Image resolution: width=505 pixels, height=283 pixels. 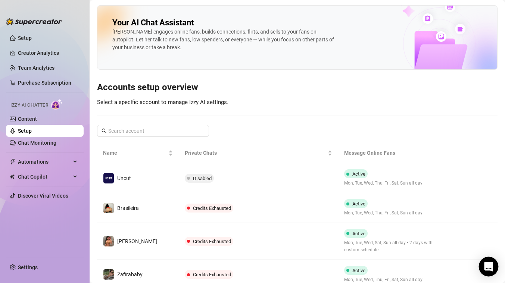 I want to click on span: Izzy AI Chatter, so click(x=29, y=105).